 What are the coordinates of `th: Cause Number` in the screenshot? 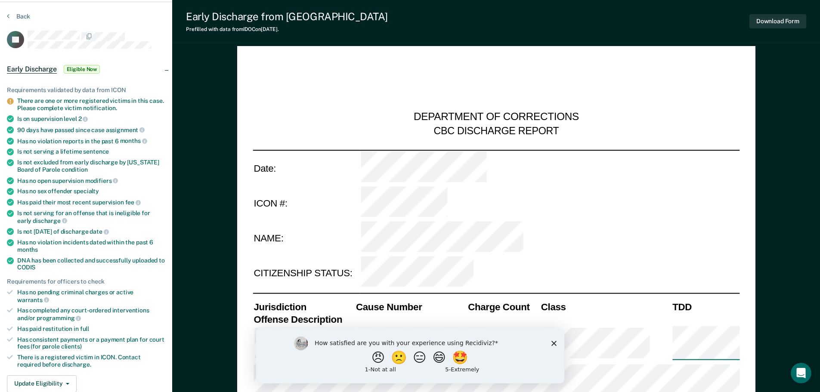 It's located at (410, 306).